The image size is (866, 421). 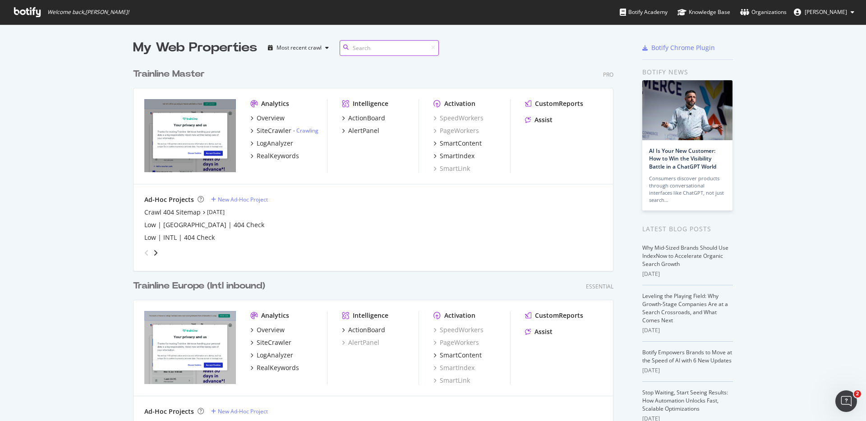 What do you see at coordinates (685, 401) in the screenshot?
I see `a: Stop Waiting, Start Seeing Results: How Automation Unlocks Fast, Scalable Optimizations` at bounding box center [685, 401].